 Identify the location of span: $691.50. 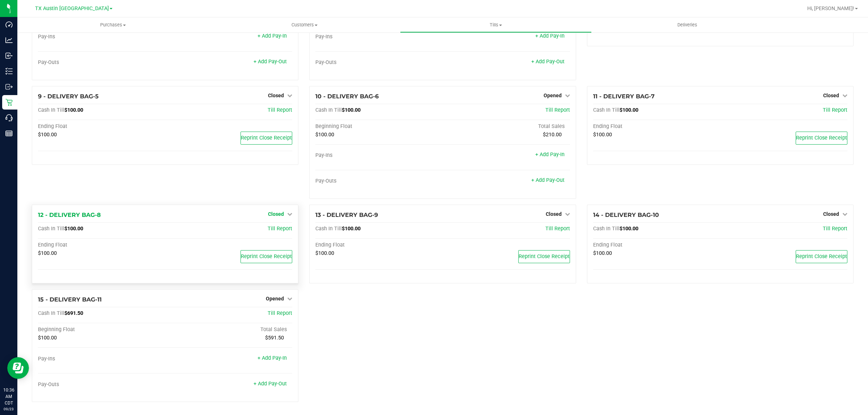
(74, 313).